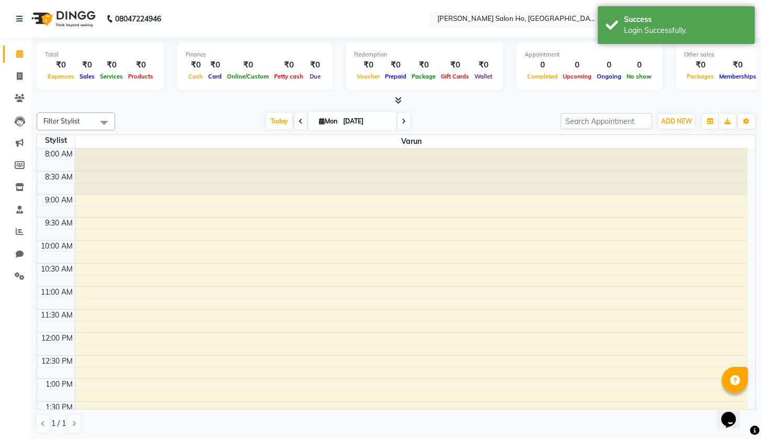 The height and width of the screenshot is (439, 761). Describe the element at coordinates (315, 76) in the screenshot. I see `span: Due` at that location.